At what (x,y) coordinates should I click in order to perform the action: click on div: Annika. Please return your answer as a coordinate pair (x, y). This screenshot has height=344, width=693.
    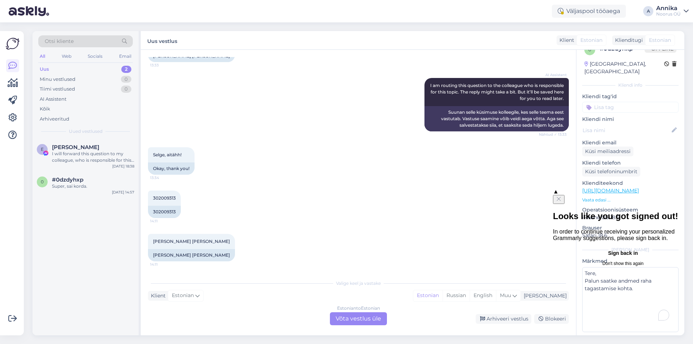
    Looking at the image, I should click on (669, 8).